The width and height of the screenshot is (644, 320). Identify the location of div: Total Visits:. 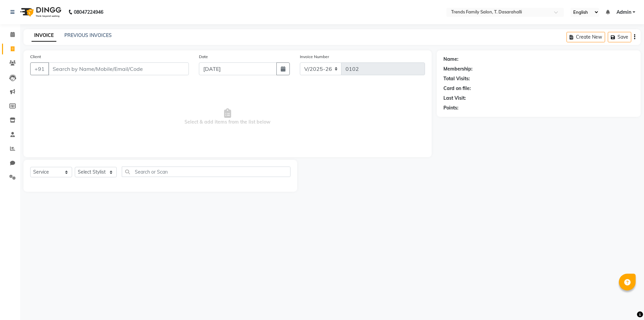
(456, 79).